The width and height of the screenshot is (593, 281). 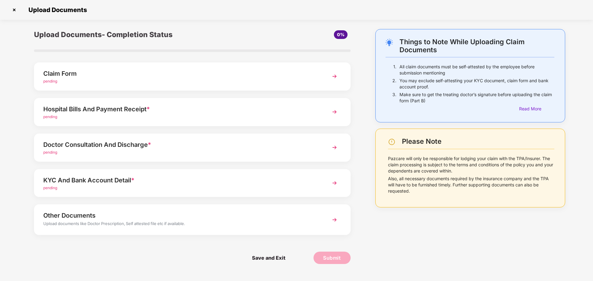 I want to click on div: Claim Form, so click(x=180, y=74).